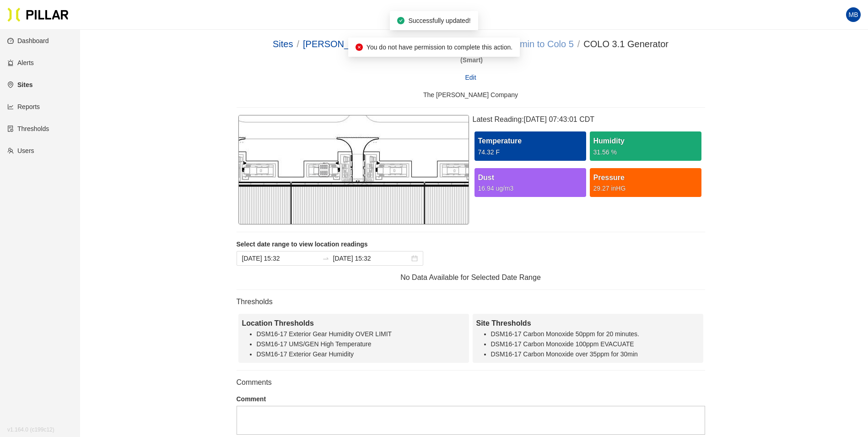 The width and height of the screenshot is (868, 437). Describe the element at coordinates (645, 152) in the screenshot. I see `div: 31.56 %` at that location.